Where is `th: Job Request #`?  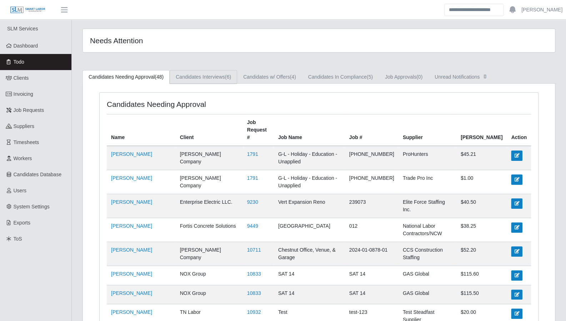
th: Job Request # is located at coordinates (258, 130).